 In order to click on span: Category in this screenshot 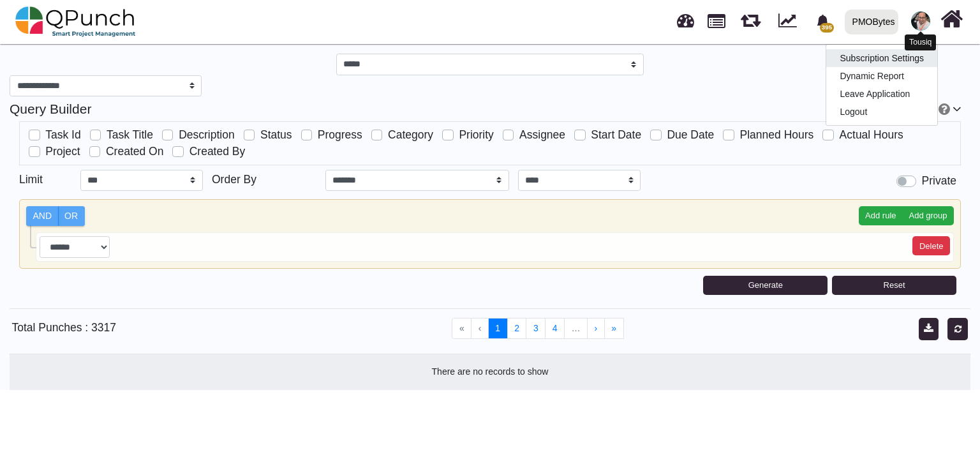, I will do `click(410, 134)`.